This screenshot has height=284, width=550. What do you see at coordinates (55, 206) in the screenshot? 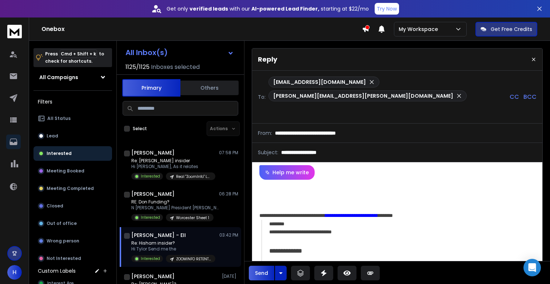
I see `p: Closed` at bounding box center [55, 206].